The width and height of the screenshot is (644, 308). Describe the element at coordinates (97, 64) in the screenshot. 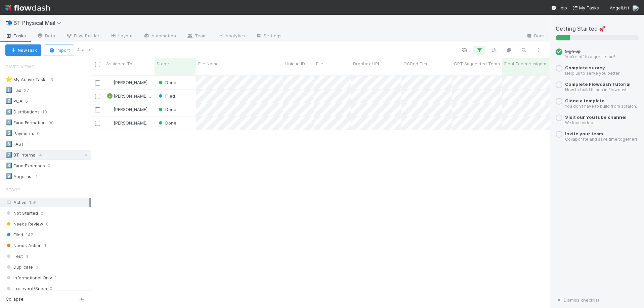

I see `input: Toggle All Rows Selected` at that location.